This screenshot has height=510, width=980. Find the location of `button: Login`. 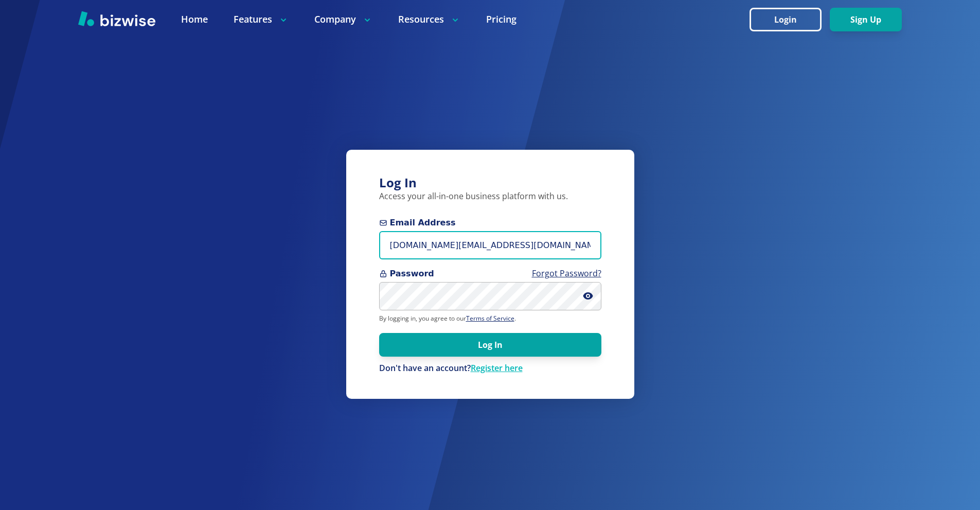

button: Login is located at coordinates (785, 20).